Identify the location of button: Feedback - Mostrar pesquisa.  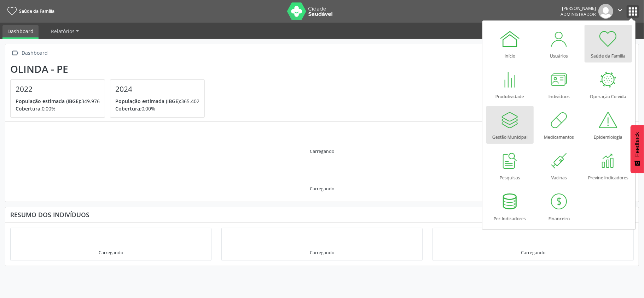
(637, 149).